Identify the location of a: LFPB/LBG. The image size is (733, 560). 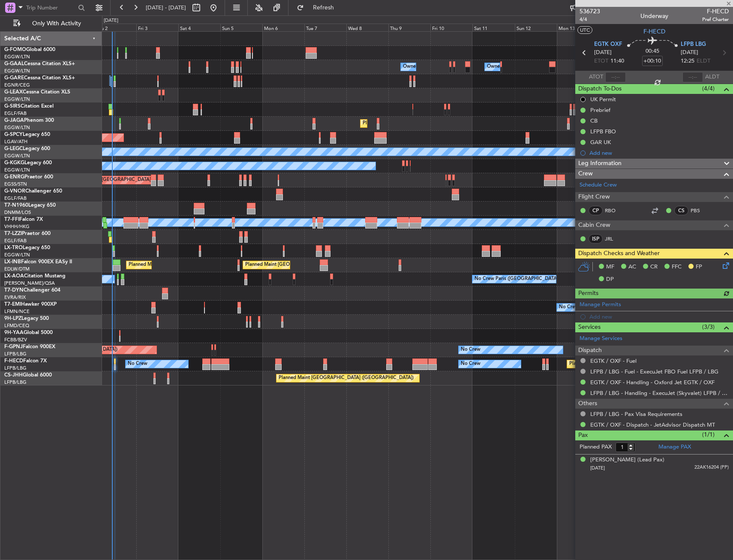
(15, 354).